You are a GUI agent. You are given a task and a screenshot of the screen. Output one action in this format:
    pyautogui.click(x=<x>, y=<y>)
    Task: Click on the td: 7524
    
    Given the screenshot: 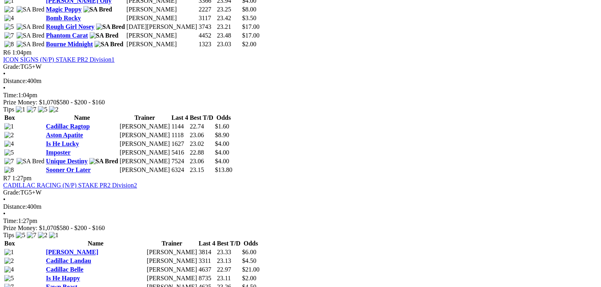 What is the action you would take?
    pyautogui.click(x=180, y=161)
    